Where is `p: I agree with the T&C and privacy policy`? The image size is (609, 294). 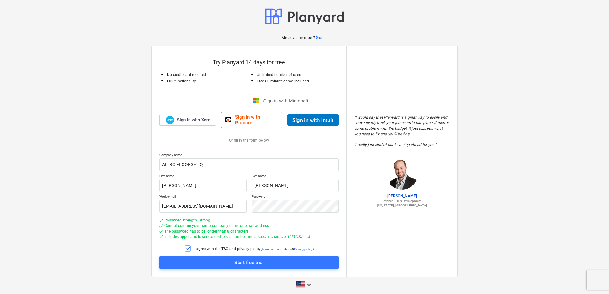 p: I agree with the T&C and privacy policy is located at coordinates (227, 249).